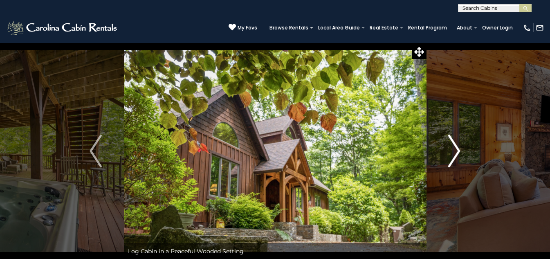 This screenshot has height=259, width=550. What do you see at coordinates (243, 27) in the screenshot?
I see `a: My Favs` at bounding box center [243, 27].